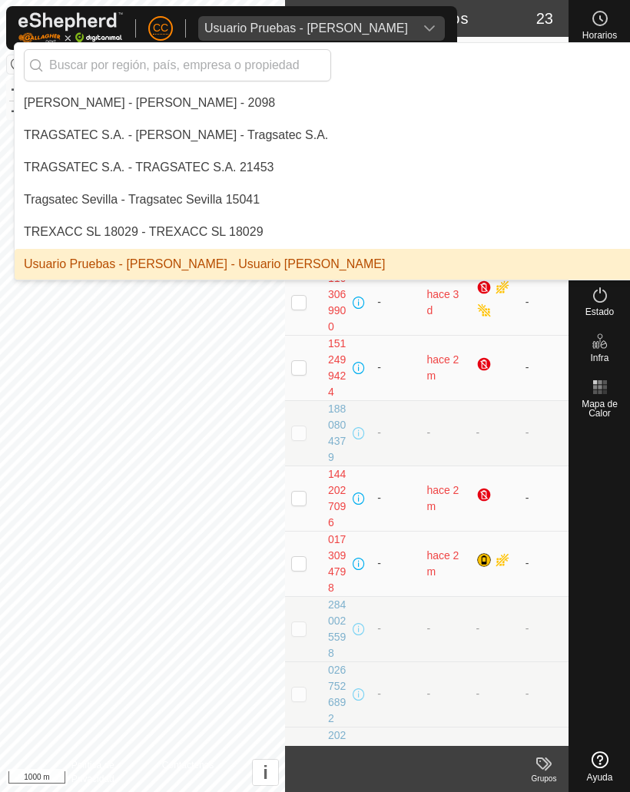 The width and height of the screenshot is (630, 792). I want to click on span: Mapa de Calor, so click(599, 409).